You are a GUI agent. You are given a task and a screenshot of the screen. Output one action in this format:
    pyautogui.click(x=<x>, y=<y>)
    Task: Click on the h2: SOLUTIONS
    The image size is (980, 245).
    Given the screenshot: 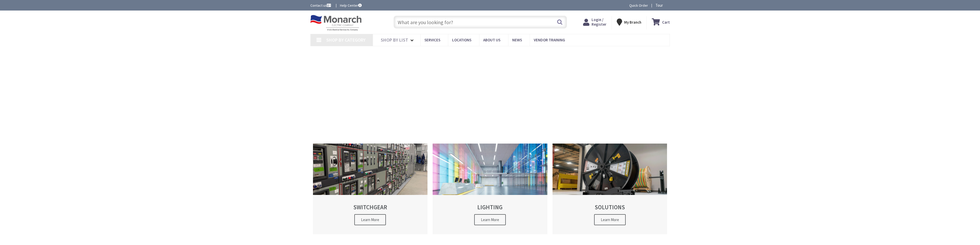 What is the action you would take?
    pyautogui.click(x=610, y=207)
    